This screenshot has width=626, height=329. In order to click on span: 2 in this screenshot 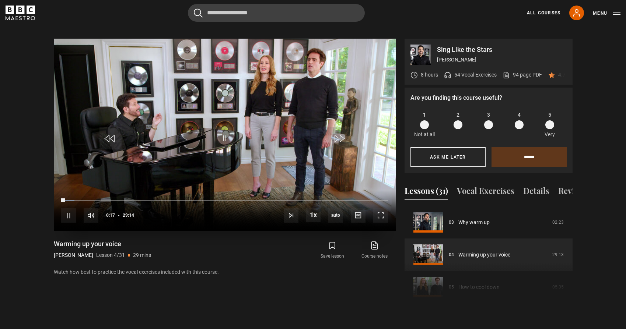, I will do `click(458, 115)`.